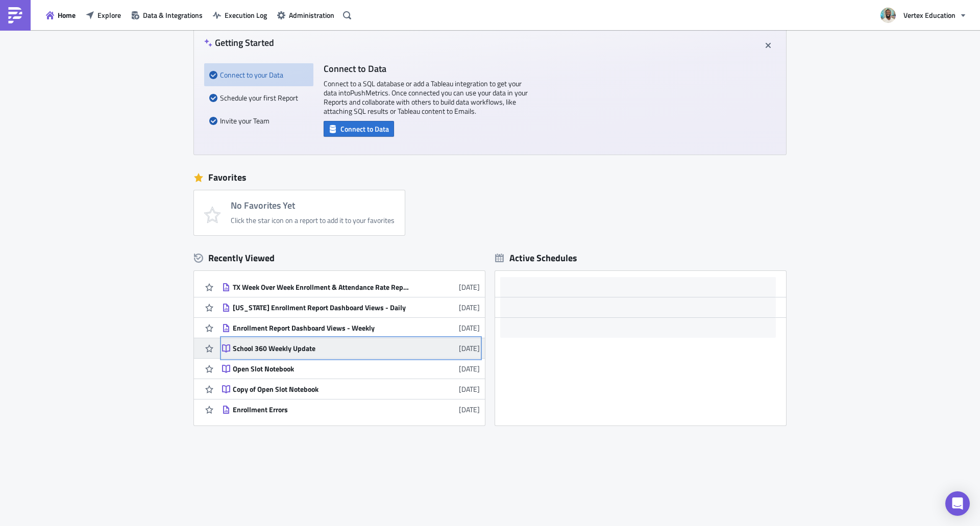  I want to click on h4: Getting Started, so click(239, 43).